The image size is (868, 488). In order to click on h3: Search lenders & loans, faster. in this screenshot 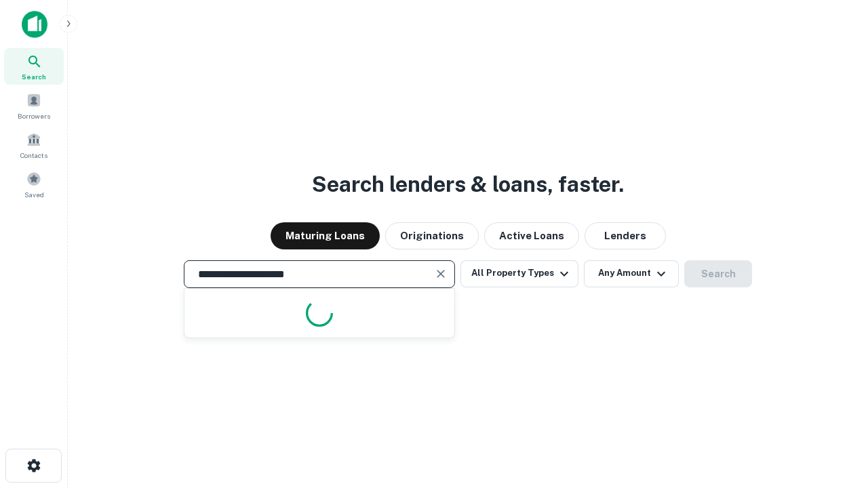, I will do `click(468, 184)`.